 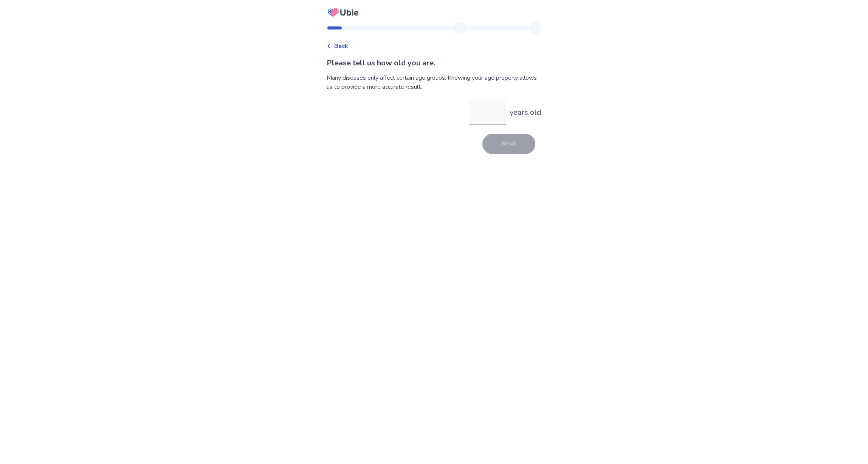 I want to click on button: Next, so click(x=509, y=144).